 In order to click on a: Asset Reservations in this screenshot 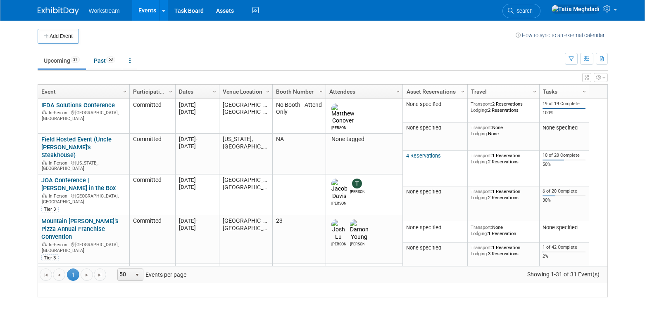, I will do `click(434, 92)`.